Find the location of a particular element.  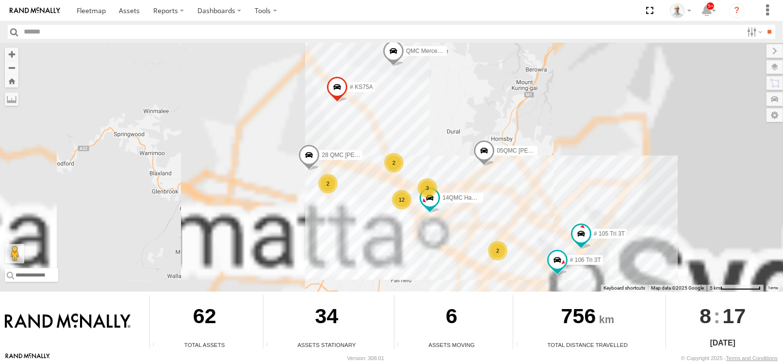

button: Zoom in is located at coordinates (12, 54).